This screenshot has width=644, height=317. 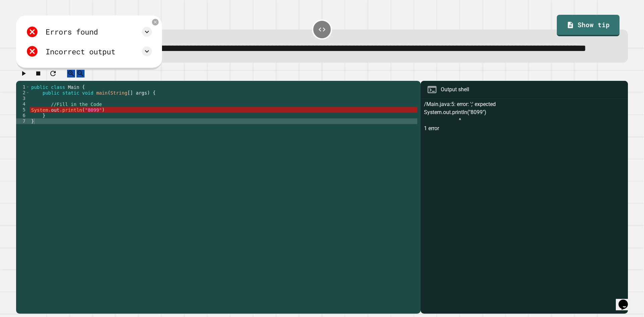 I want to click on div: 4, so click(x=23, y=104).